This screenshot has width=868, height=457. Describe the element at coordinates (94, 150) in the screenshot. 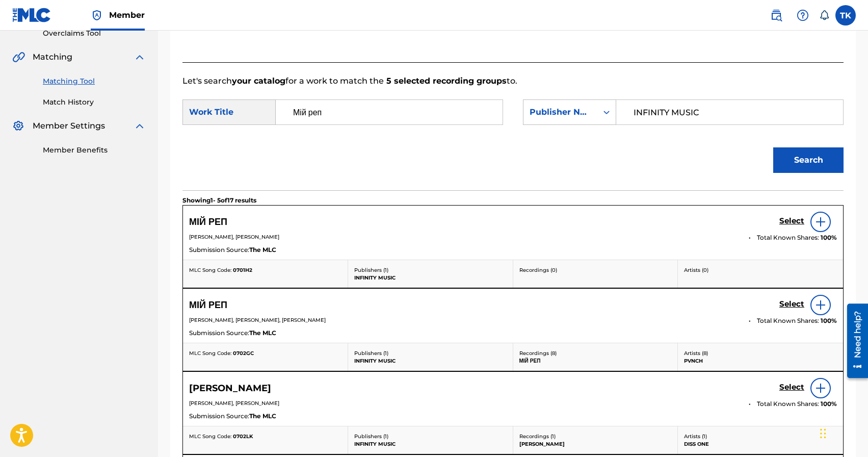

I see `a: Member Benefits` at that location.